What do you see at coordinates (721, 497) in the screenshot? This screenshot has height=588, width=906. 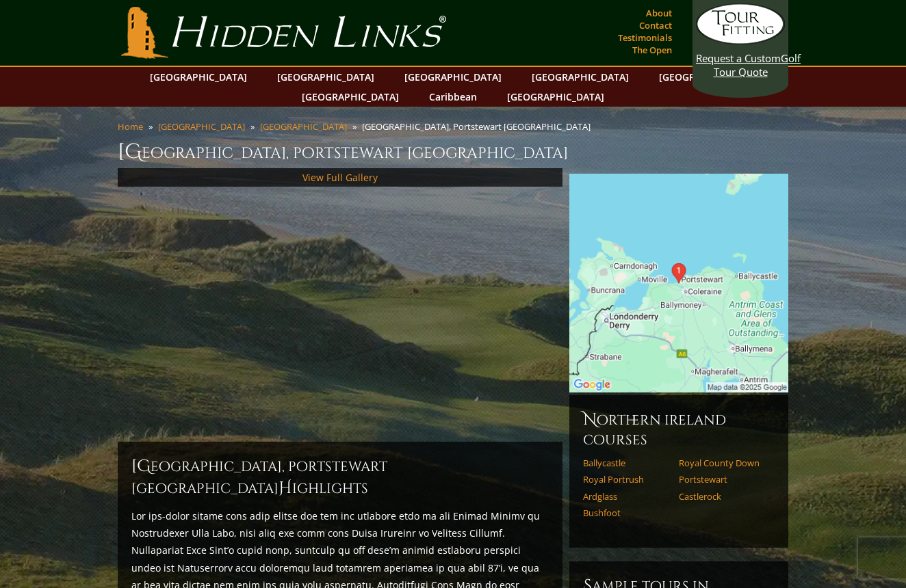 I see `a: Castlerock` at bounding box center [721, 497].